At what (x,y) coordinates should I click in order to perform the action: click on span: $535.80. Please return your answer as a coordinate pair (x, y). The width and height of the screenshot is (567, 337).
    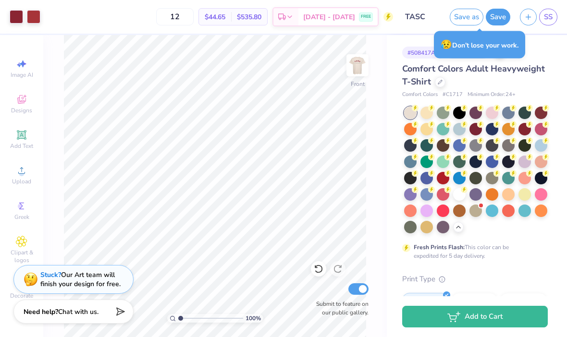
    Looking at the image, I should click on (249, 17).